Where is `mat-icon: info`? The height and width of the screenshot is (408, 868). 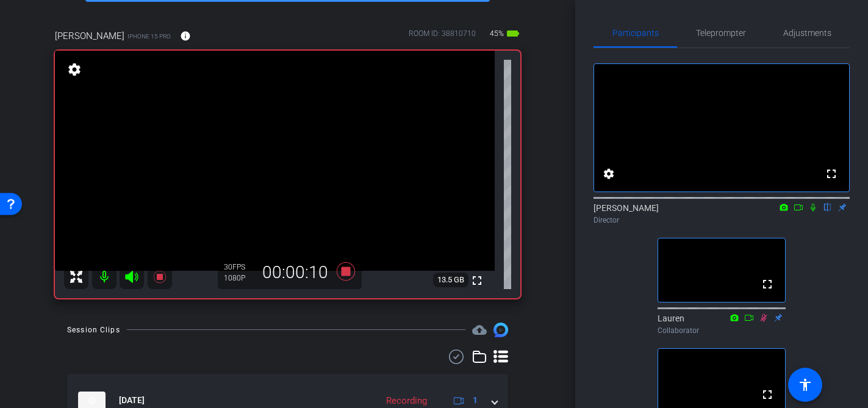
mat-icon: info is located at coordinates (186, 36).